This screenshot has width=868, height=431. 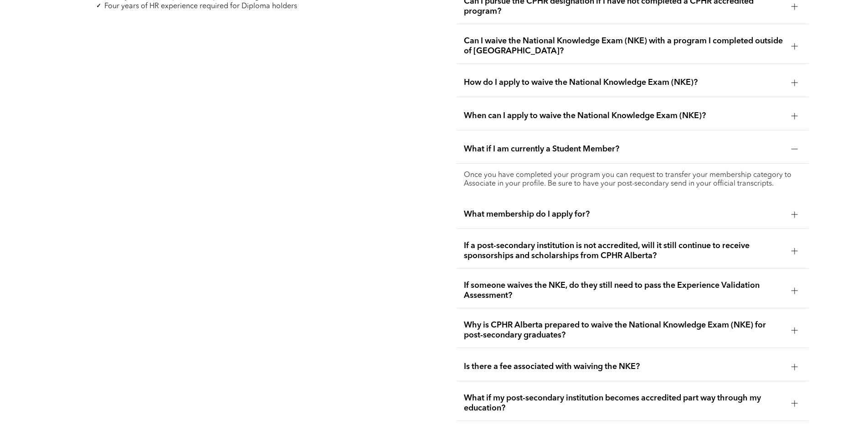 What do you see at coordinates (624, 149) in the screenshot?
I see `span: What if I am currently a Student Member?` at bounding box center [624, 149].